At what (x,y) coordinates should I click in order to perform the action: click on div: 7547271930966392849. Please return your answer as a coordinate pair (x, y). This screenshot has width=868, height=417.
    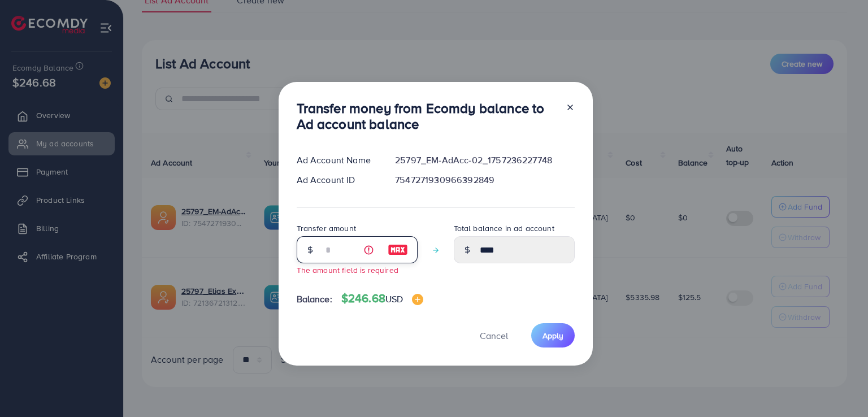
    Looking at the image, I should click on (485, 180).